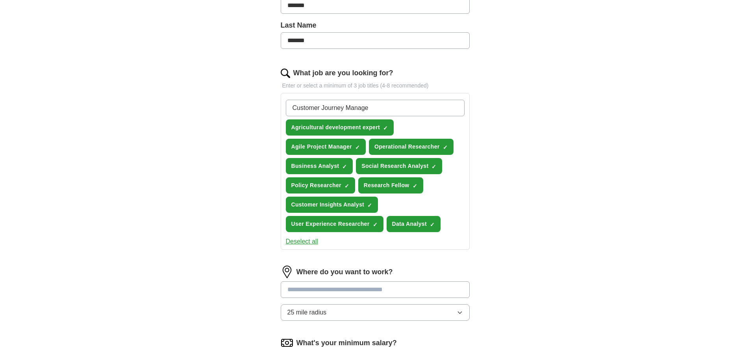 Image resolution: width=750 pixels, height=359 pixels. What do you see at coordinates (287, 272) in the screenshot?
I see `img: location.png` at bounding box center [287, 272].